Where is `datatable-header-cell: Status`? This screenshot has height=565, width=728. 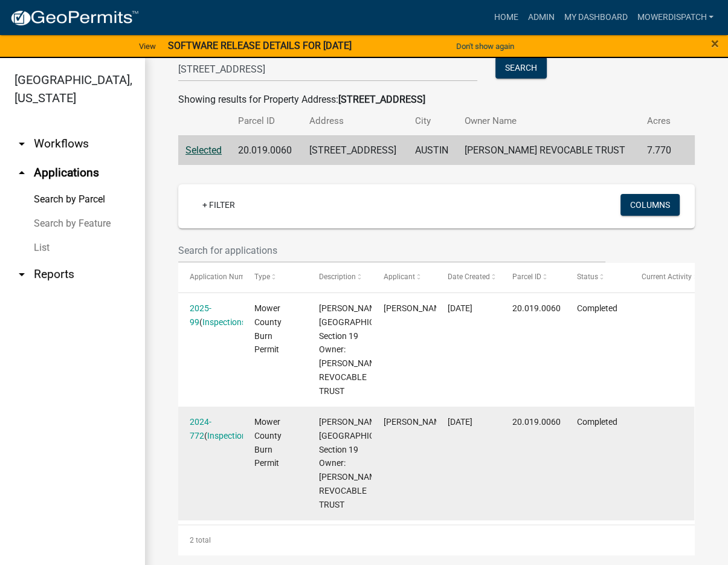
datatable-header-cell: Status is located at coordinates (598, 278).